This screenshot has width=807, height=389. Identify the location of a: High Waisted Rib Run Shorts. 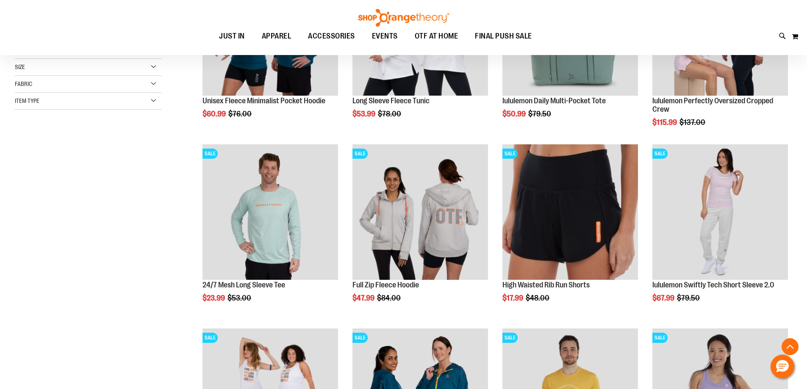
(546, 285).